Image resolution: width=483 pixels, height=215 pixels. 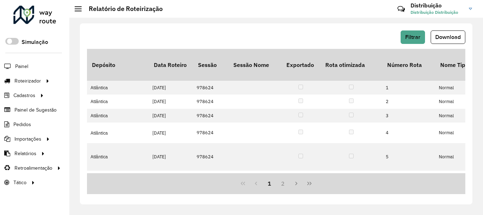 What do you see at coordinates (409, 133) in the screenshot?
I see `td: 4` at bounding box center [409, 133].